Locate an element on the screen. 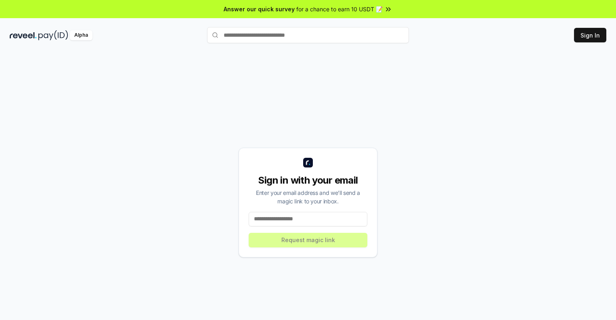  div: Enter your email address and we’ll send a magic link to your inbox. is located at coordinates (308, 197).